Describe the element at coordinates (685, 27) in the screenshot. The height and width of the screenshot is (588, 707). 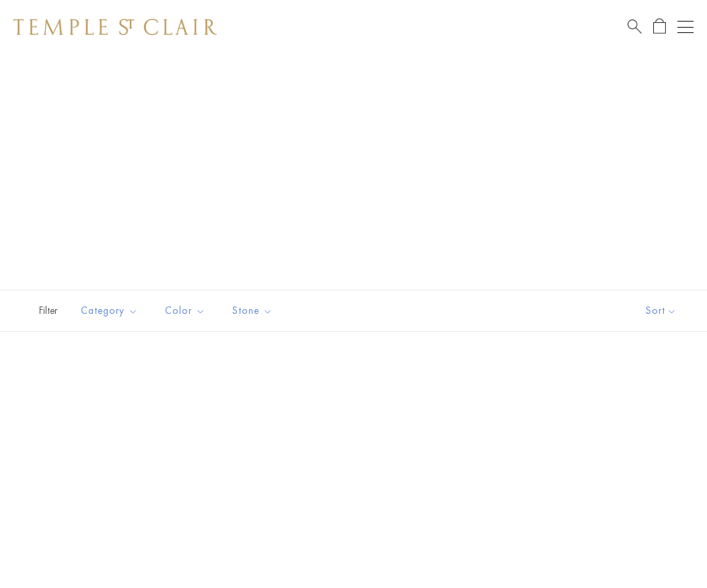
I see `button: Open navigation` at that location.